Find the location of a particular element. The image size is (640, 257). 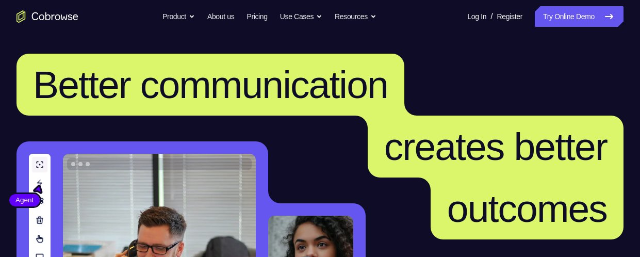

span: Better communication is located at coordinates (210, 85).